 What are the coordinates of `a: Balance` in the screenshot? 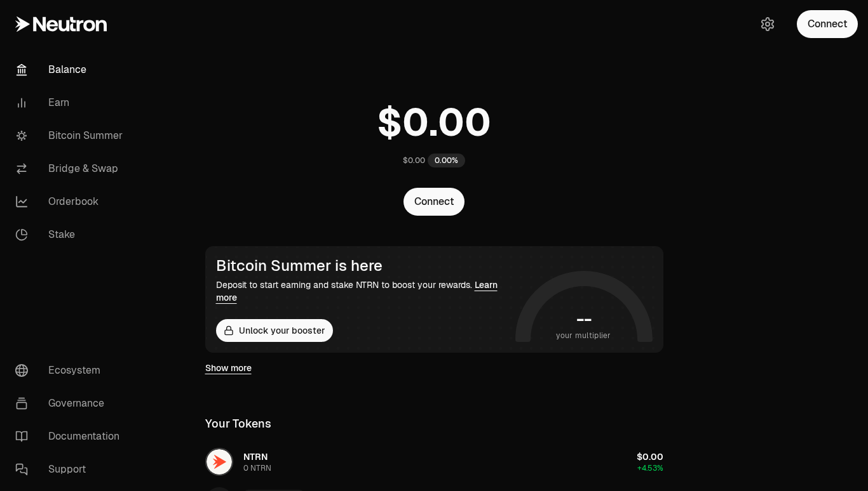 It's located at (71, 70).